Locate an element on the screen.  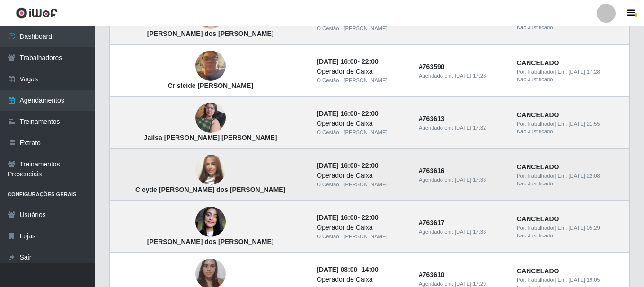
strong: # 763610 is located at coordinates (431, 275).